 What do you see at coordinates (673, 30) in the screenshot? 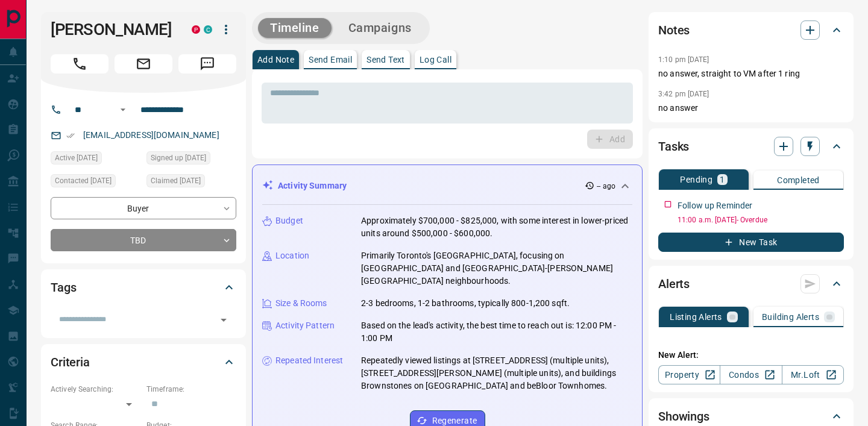
I see `h2: Notes` at bounding box center [673, 30].